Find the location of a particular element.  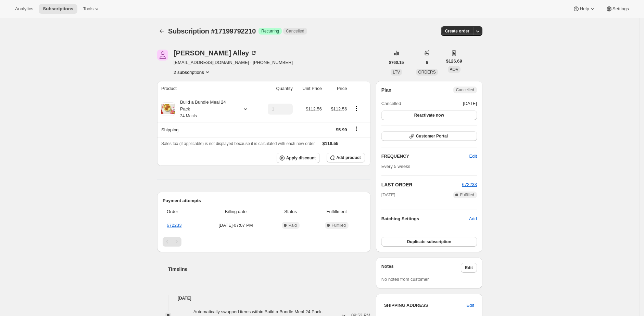

button: $760.15 is located at coordinates (396, 63).